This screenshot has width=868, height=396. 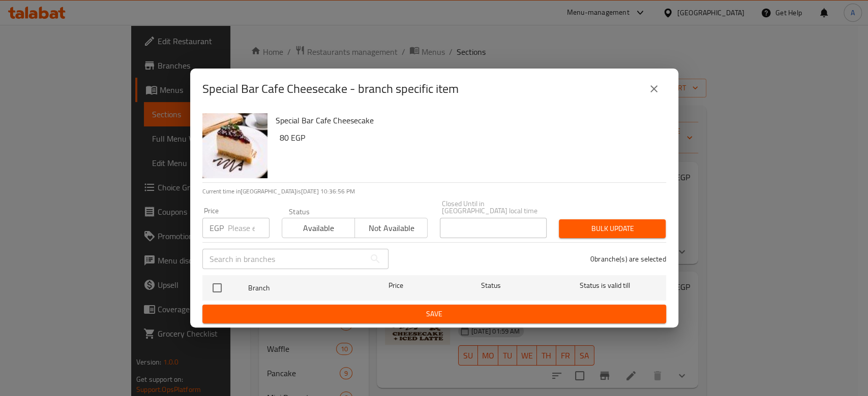 What do you see at coordinates (612, 229) in the screenshot?
I see `span: Bulk update` at bounding box center [612, 229].